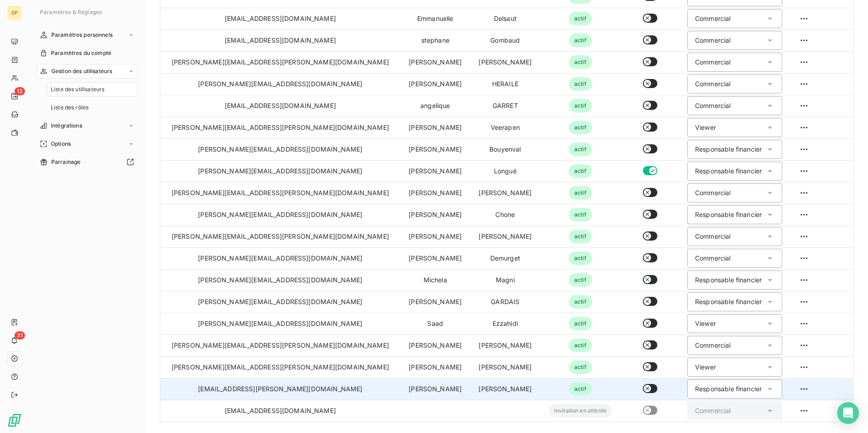  Describe the element at coordinates (505, 171) in the screenshot. I see `td: Longué` at that location.